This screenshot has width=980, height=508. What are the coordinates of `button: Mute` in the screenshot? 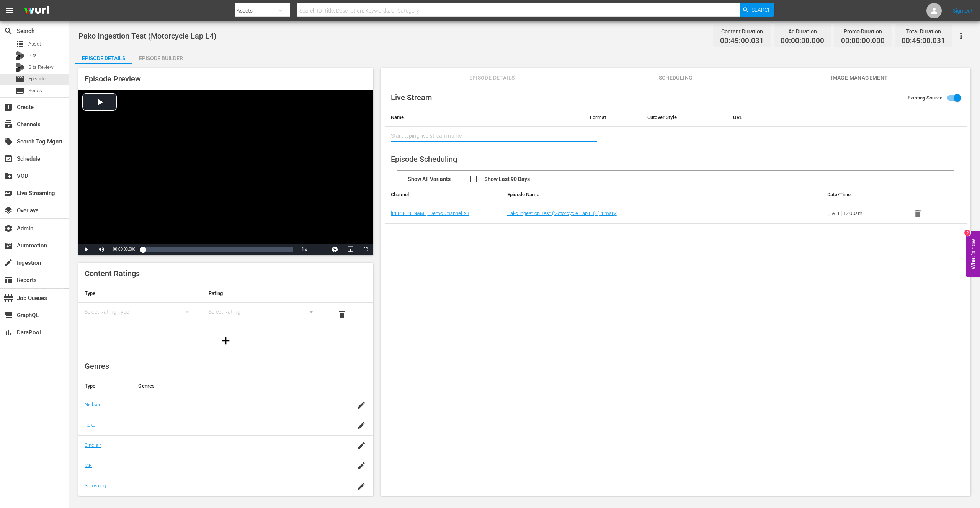 It's located at (102, 249).